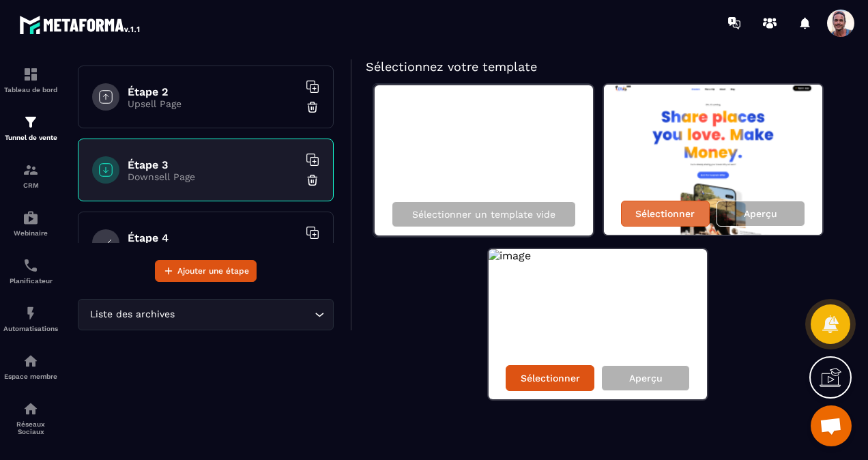  What do you see at coordinates (213, 91) in the screenshot?
I see `h6: Étape 2` at bounding box center [213, 91].